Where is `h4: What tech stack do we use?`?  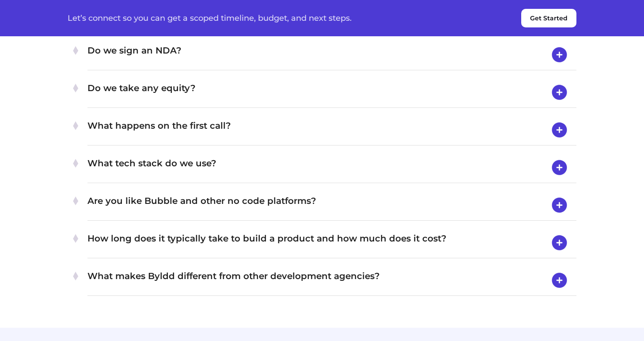 h4: What tech stack do we use? is located at coordinates (332, 167).